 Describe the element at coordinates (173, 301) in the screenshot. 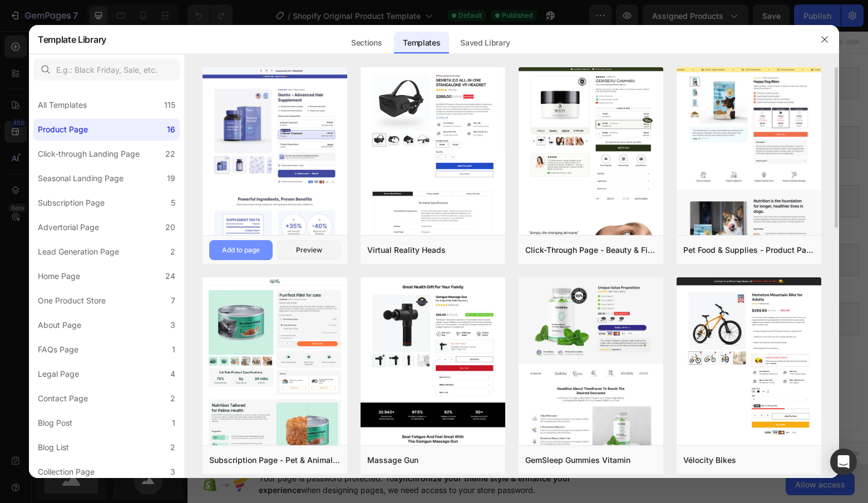

I see `div: 7` at that location.